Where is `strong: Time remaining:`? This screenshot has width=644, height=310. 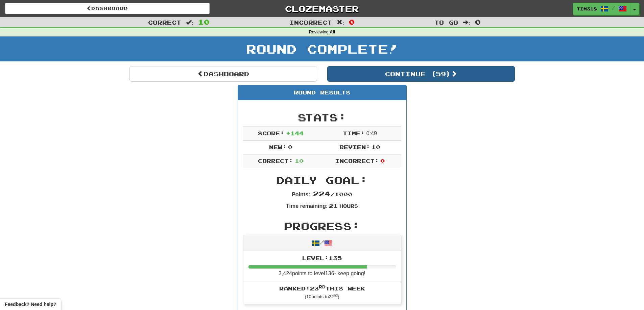 strong: Time remaining: is located at coordinates (306, 206).